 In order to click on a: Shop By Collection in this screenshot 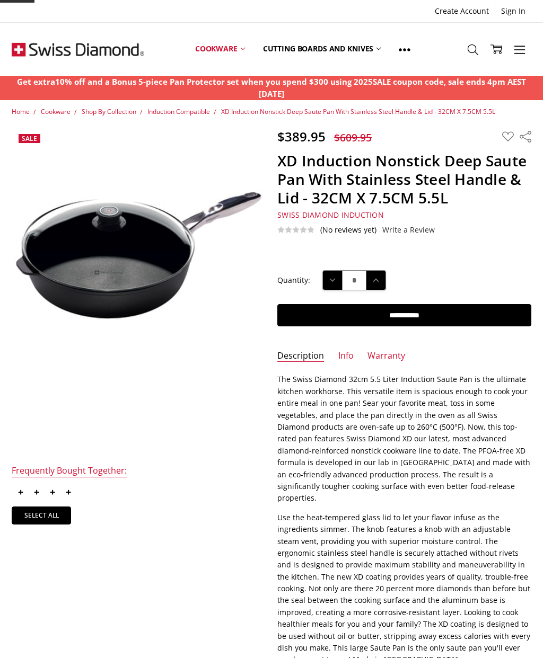, I will do `click(109, 111)`.